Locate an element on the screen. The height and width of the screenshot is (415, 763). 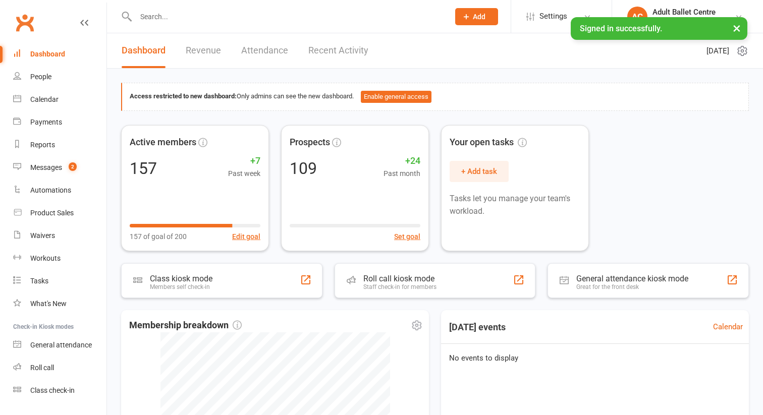
a: Roll call is located at coordinates (60, 368).